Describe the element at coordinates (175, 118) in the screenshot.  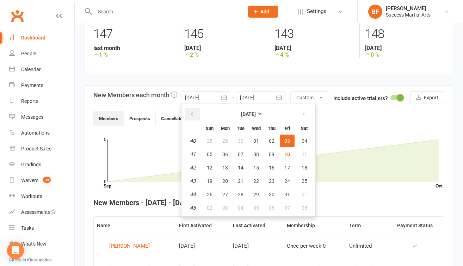
I see `button: Cancellations` at that location.